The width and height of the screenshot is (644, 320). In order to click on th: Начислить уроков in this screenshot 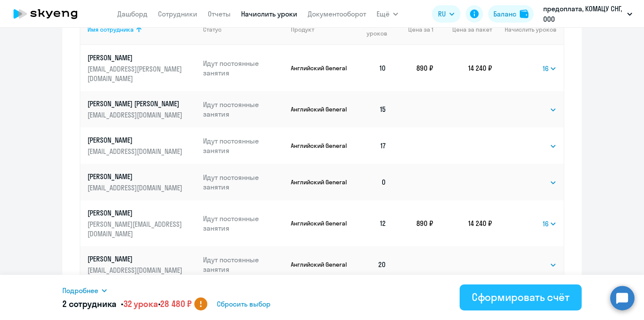, I will do `click(528, 30)`.